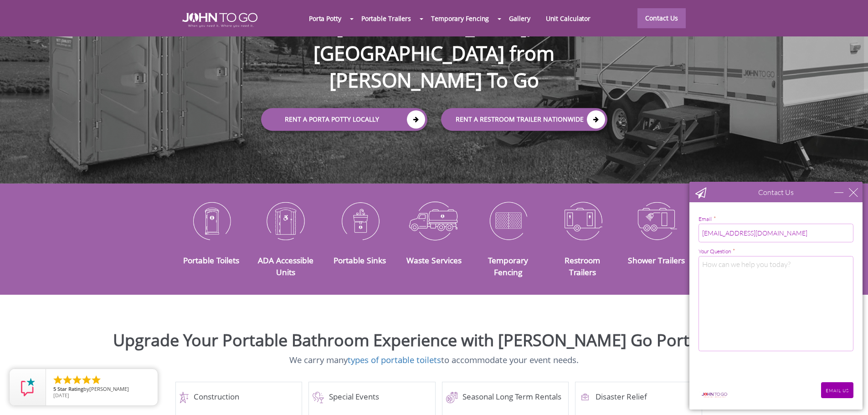  I want to click on h4: Seasonal Long Term Rentals, so click(505, 398).